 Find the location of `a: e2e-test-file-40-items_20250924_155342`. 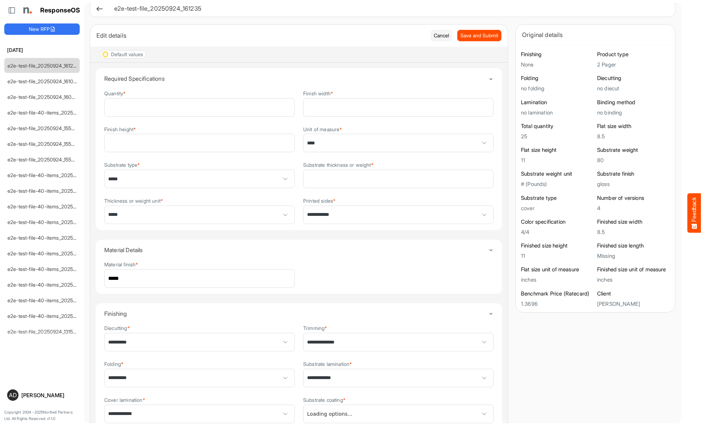

a: e2e-test-file-40-items_20250924_155342 is located at coordinates (56, 175).